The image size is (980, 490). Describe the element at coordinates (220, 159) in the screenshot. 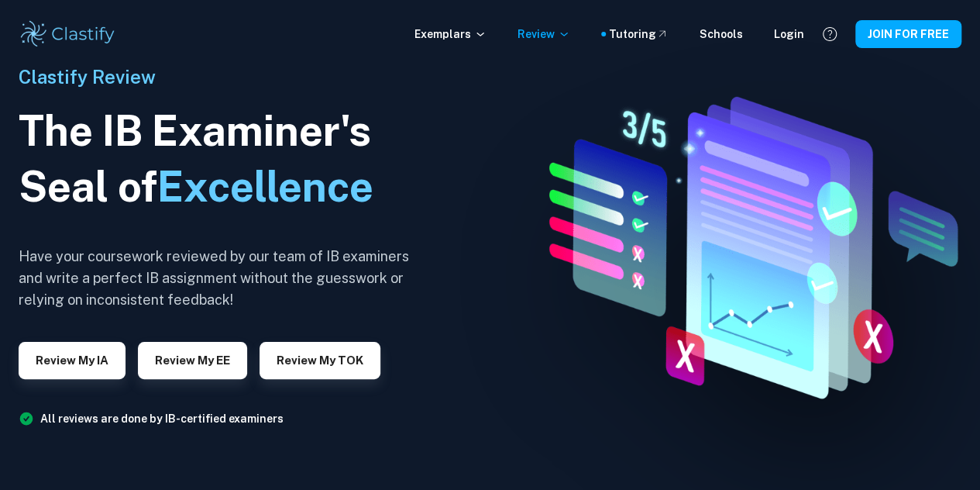

I see `h1: The IB Examiner's Seal of` at that location.